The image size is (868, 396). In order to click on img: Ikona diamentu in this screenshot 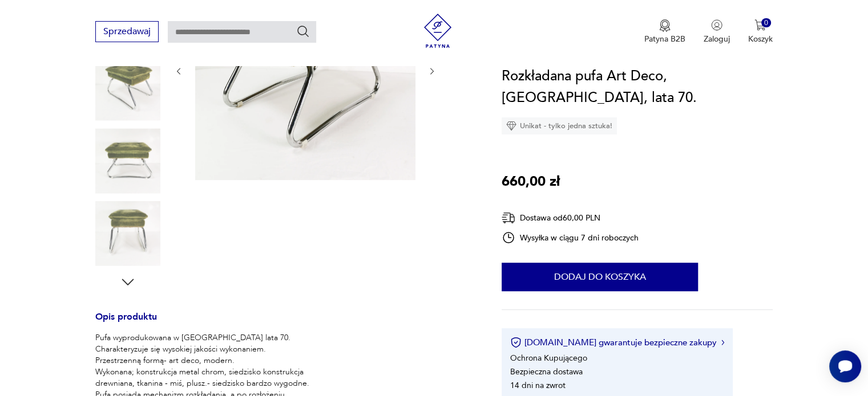, I will do `click(511, 126)`.